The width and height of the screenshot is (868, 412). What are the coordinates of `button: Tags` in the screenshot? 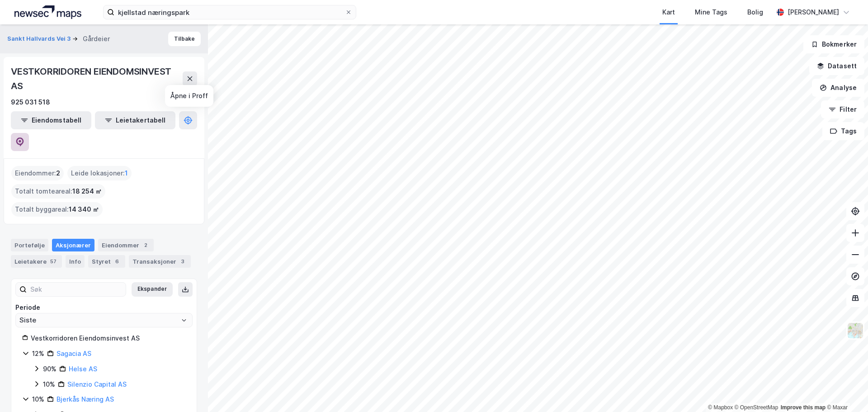 It's located at (843, 131).